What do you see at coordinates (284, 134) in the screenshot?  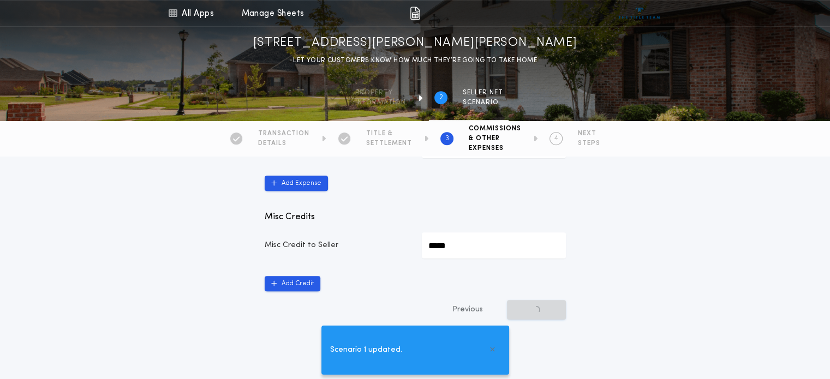 I see `span: TRANSACTION` at bounding box center [284, 134].